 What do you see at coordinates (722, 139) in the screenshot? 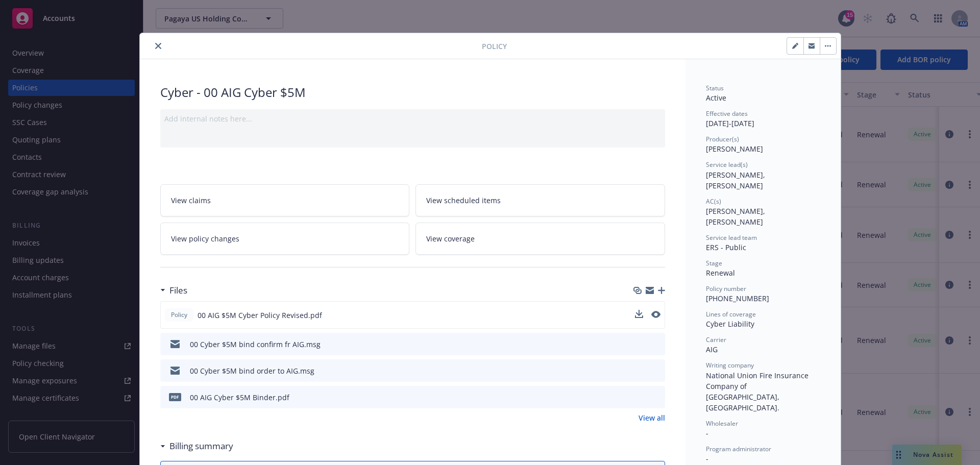
I see `span: Producer(s)` at bounding box center [722, 139].